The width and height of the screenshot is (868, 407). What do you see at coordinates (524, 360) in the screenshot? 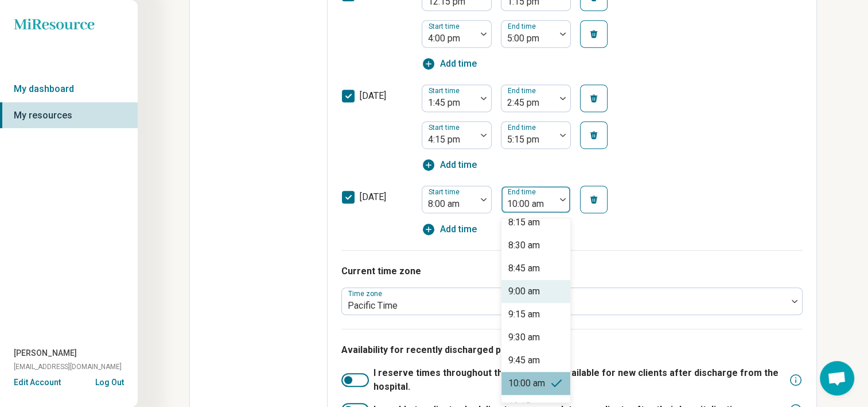
I see `div: 9:45 am` at bounding box center [524, 360].